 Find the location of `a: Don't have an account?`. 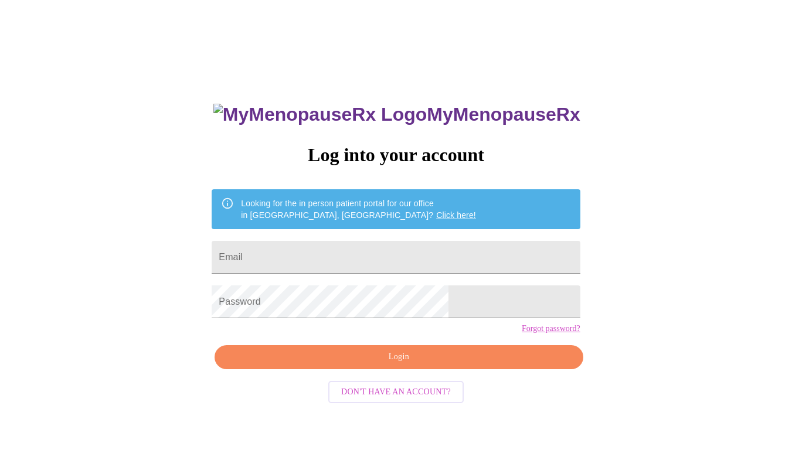

a: Don't have an account? is located at coordinates (396, 390).